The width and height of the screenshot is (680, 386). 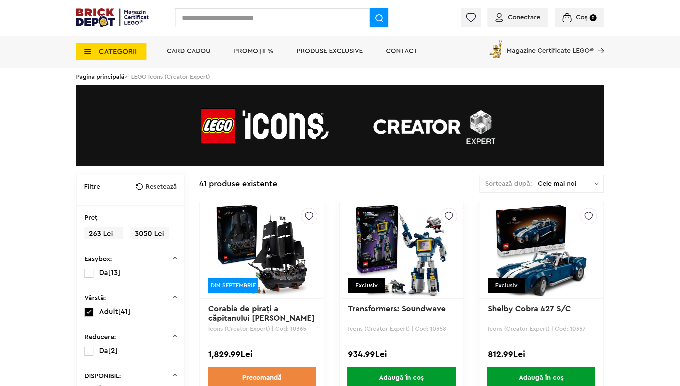 I want to click on p: Filtre, so click(x=92, y=187).